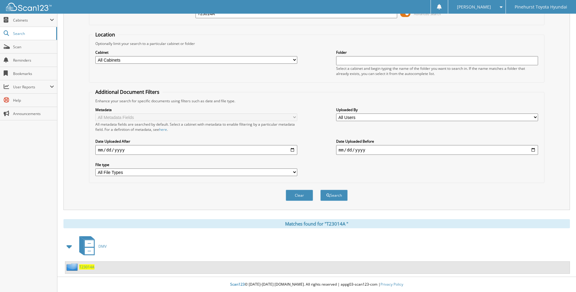 Image resolution: width=576 pixels, height=292 pixels. Describe the element at coordinates (105, 35) in the screenshot. I see `legend: Location` at that location.